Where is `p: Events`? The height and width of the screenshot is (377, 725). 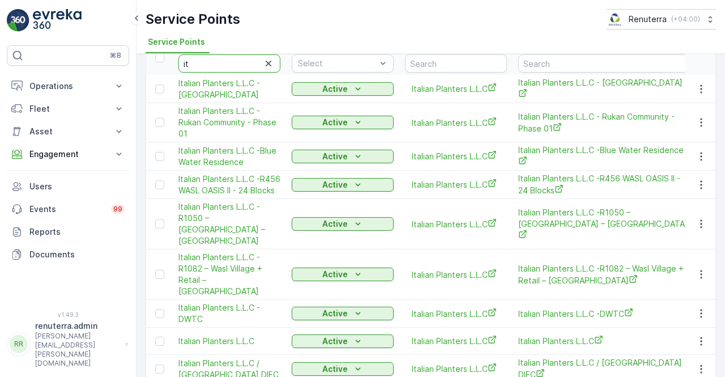 p: Events is located at coordinates (67, 209).